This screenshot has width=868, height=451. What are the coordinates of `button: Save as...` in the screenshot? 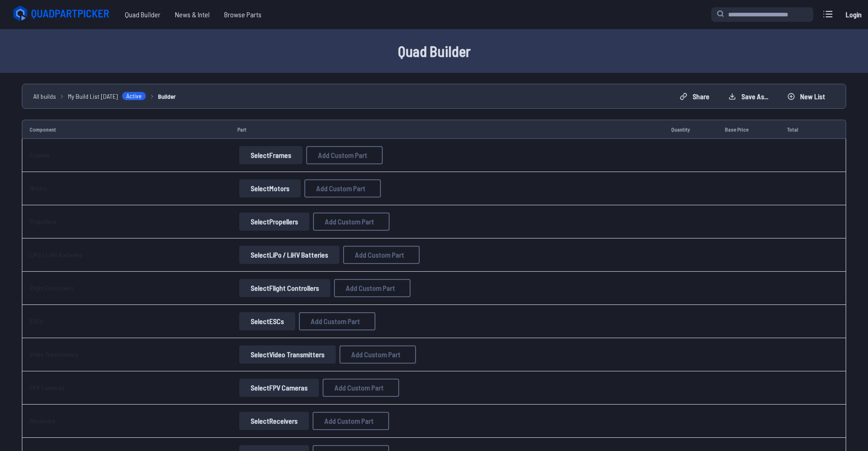 It's located at (748, 97).